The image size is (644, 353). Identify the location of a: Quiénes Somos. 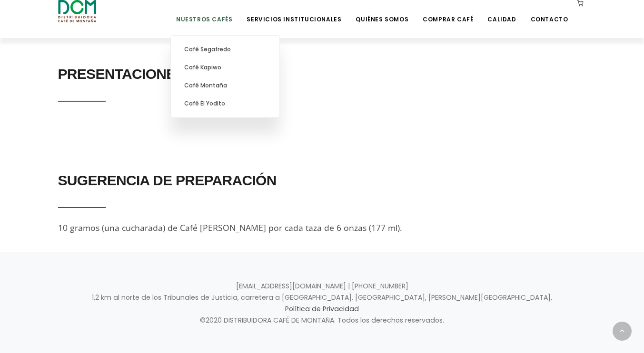
(382, 12).